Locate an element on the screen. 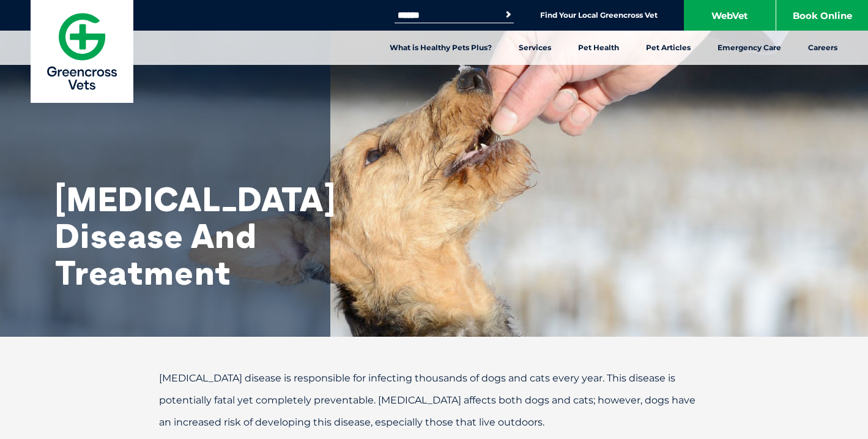 This screenshot has width=868, height=439. a: Careers is located at coordinates (823, 48).